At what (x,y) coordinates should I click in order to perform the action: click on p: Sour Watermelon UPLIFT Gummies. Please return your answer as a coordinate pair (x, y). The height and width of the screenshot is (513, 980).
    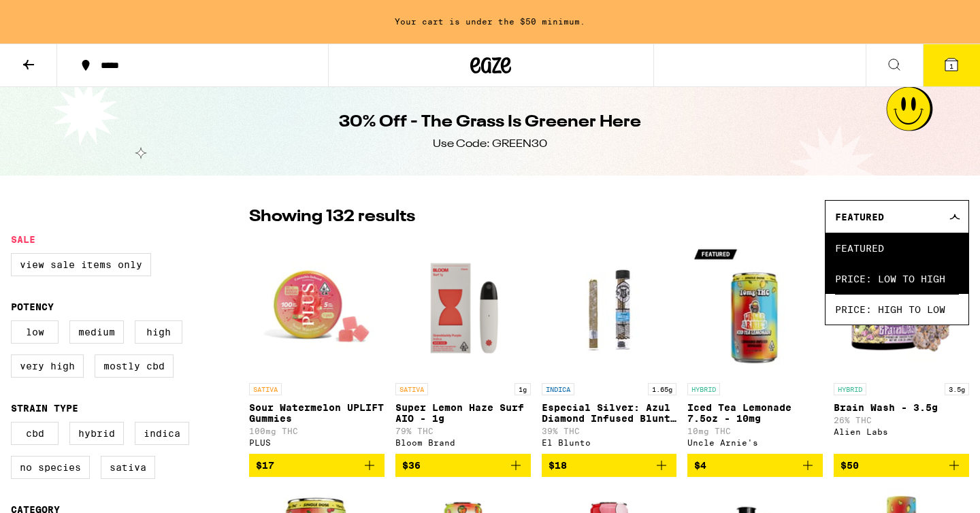
    Looking at the image, I should click on (317, 413).